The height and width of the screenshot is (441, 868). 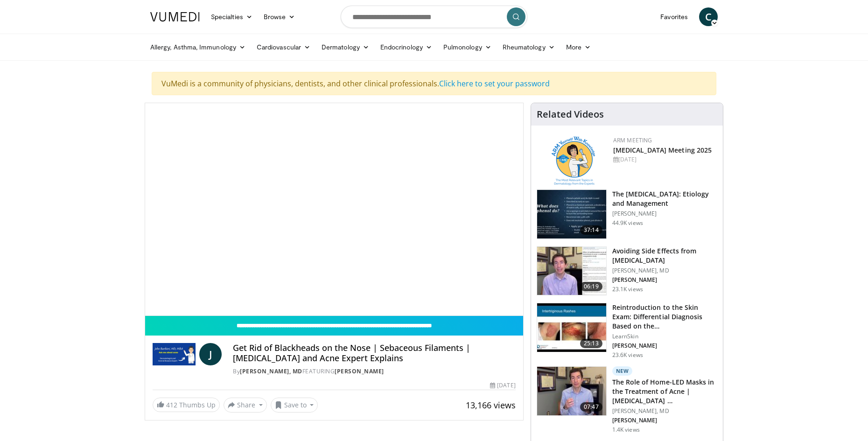 What do you see at coordinates (434, 83) in the screenshot?
I see `div: VuMedi is a community of physicians, dentists, and other clinical professionals.` at bounding box center [434, 83].